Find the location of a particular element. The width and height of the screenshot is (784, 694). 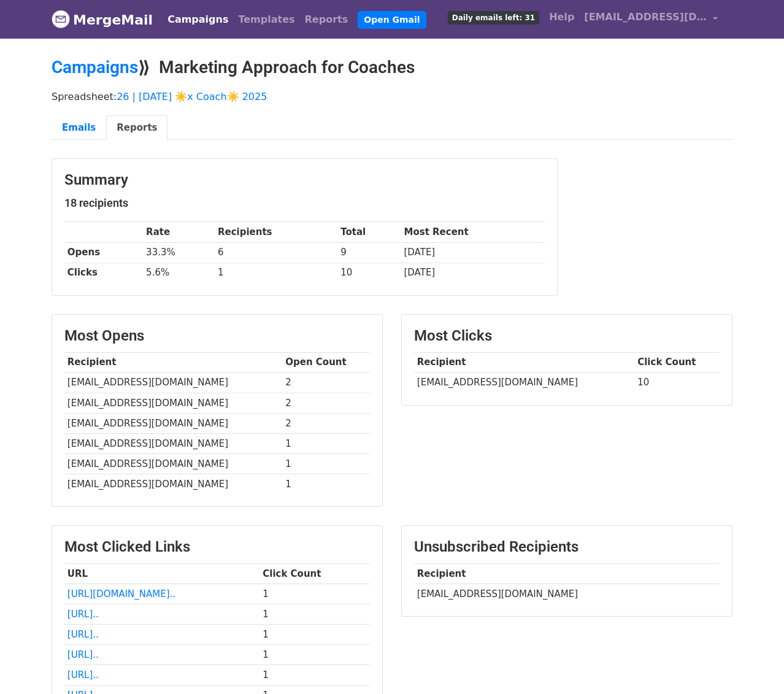

th: Rate is located at coordinates (178, 232).